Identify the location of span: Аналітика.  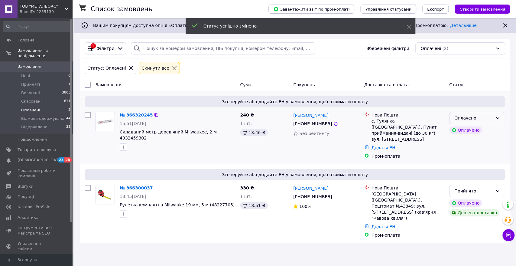
(28, 218).